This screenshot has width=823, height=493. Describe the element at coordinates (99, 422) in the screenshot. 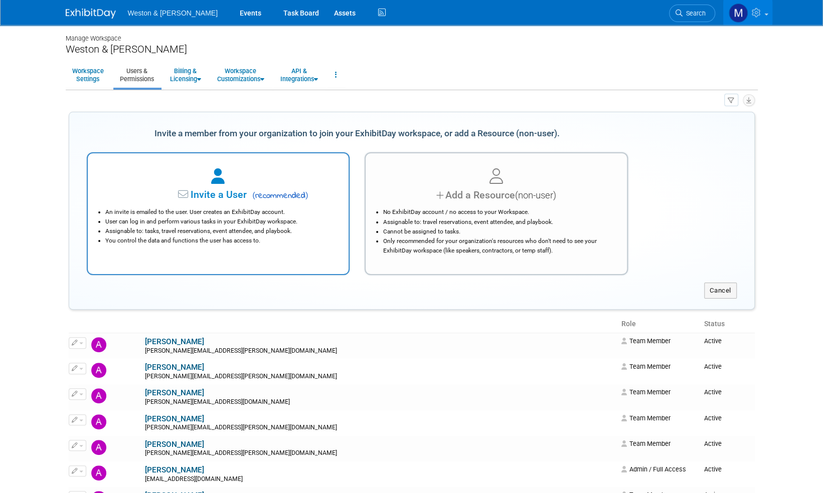

I see `img: Allie Goldberg` at that location.